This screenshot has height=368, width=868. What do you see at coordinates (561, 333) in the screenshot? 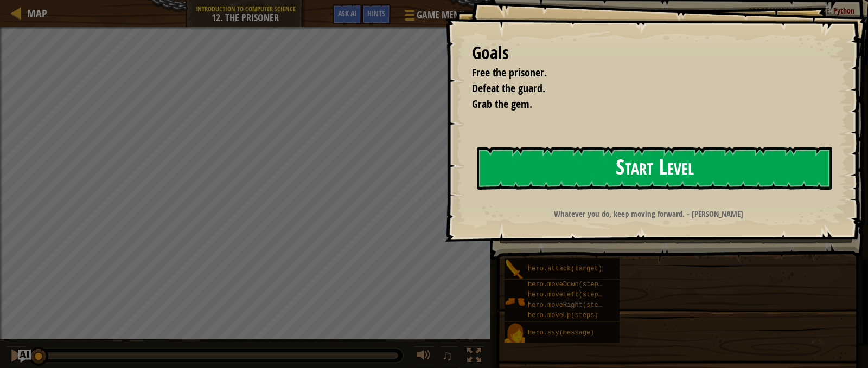
I see `span: hero.say(message)` at bounding box center [561, 333].